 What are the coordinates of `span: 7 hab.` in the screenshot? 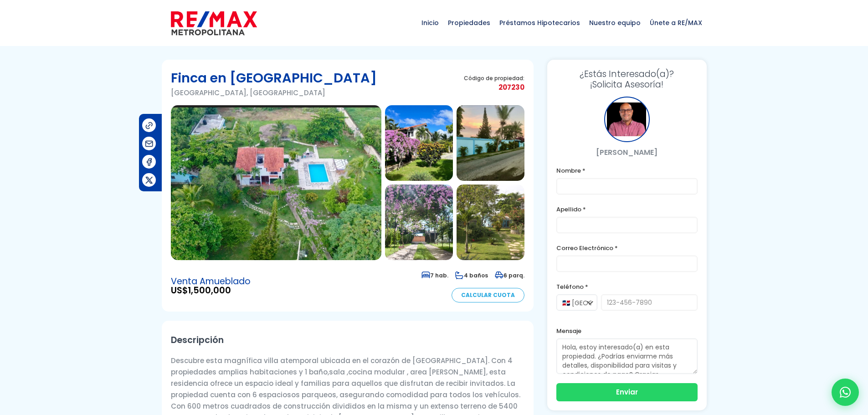 It's located at (435, 275).